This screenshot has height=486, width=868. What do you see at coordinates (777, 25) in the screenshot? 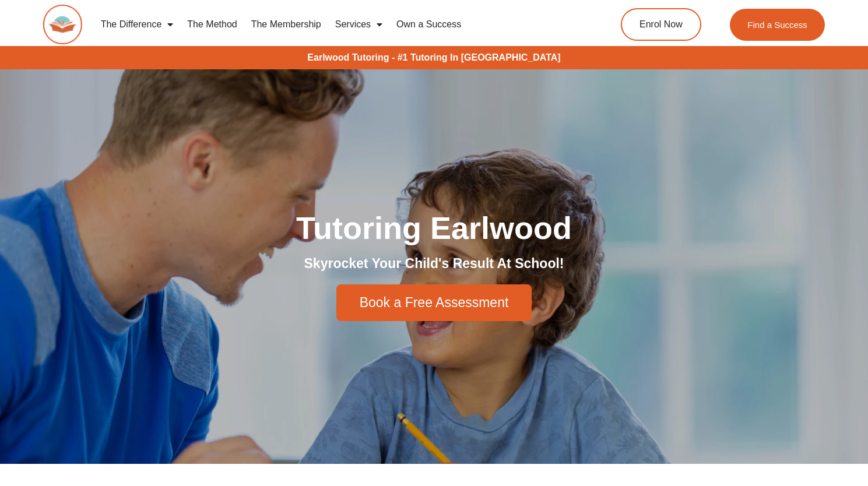
I see `a: Find a Success` at bounding box center [777, 25].